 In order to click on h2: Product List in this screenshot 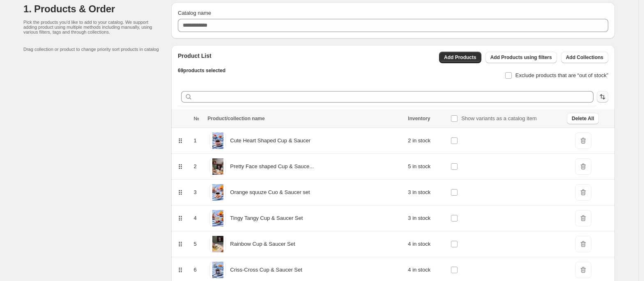, I will do `click(202, 56)`.